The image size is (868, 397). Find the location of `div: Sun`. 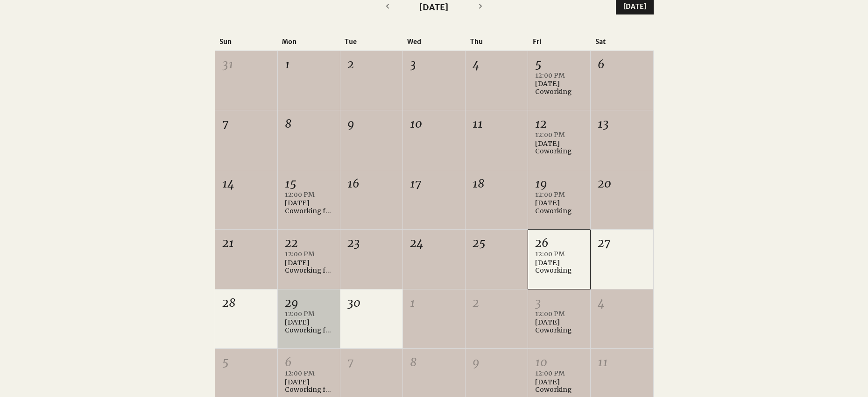

div: Sun is located at coordinates (246, 42).